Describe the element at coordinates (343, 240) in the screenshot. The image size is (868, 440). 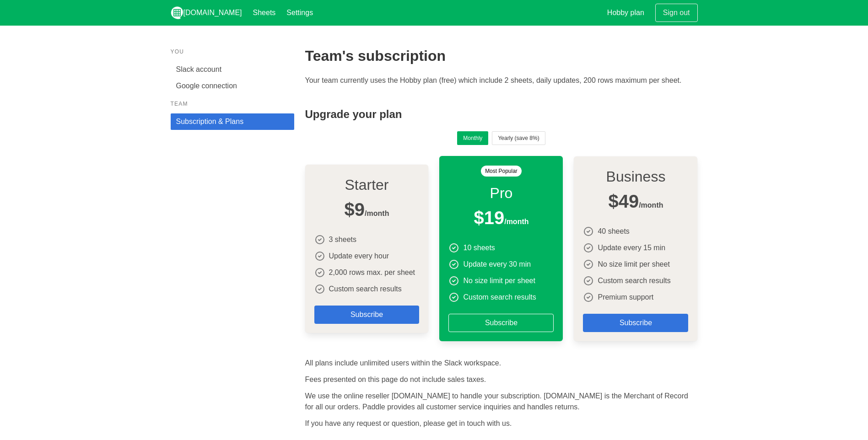
I see `p: 3 sheets` at that location.